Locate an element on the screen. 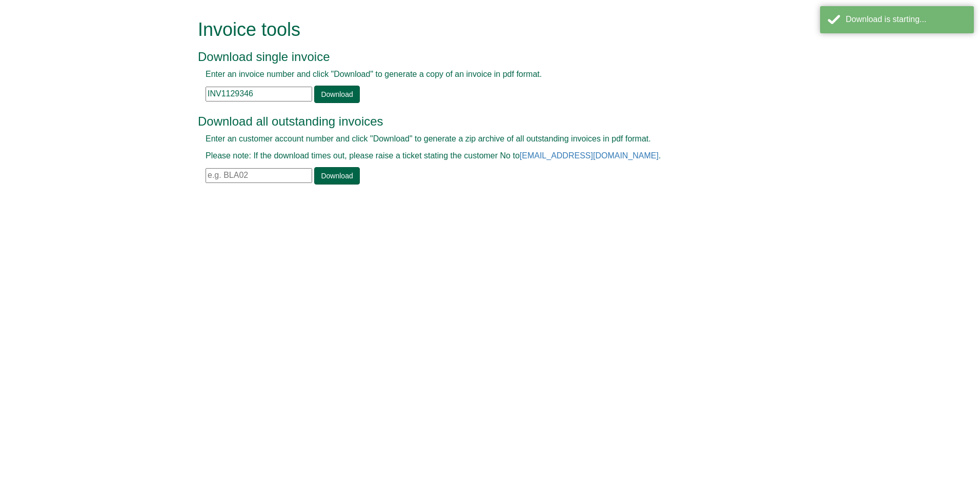  input: e.g. BLA02 is located at coordinates (259, 176).